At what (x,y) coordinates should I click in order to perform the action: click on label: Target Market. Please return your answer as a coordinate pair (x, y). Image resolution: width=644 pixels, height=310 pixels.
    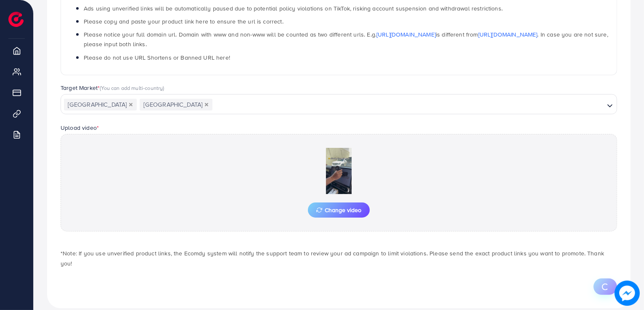
    Looking at the image, I should click on (112, 88).